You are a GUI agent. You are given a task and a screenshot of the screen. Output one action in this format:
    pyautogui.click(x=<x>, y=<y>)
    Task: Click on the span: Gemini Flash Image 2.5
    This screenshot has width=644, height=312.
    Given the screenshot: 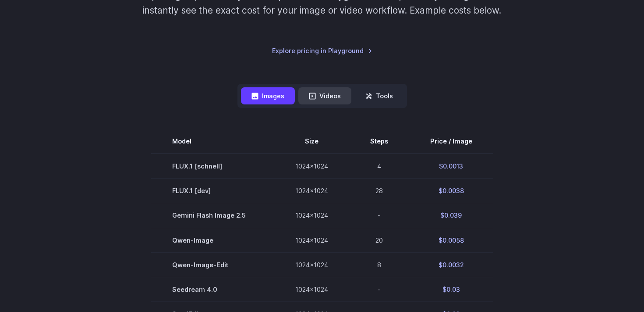 What is the action you would take?
    pyautogui.click(x=213, y=214)
    